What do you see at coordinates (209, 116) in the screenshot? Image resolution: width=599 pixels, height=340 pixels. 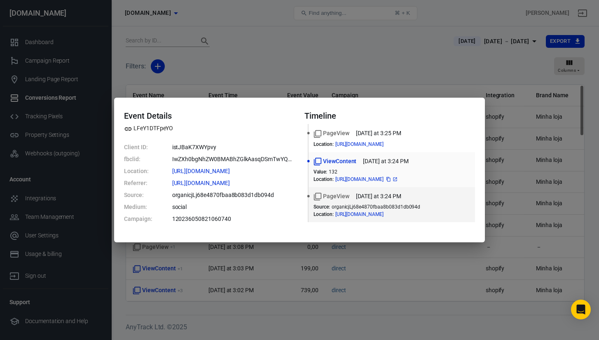 I see `h4: Event Details` at bounding box center [209, 116].